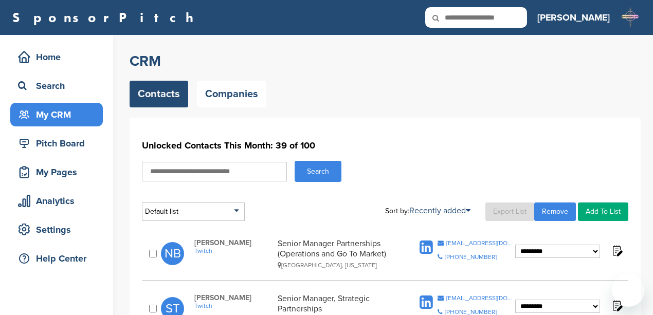 The image size is (653, 315). What do you see at coordinates (57, 115) in the screenshot?
I see `a: My CRM` at bounding box center [57, 115].